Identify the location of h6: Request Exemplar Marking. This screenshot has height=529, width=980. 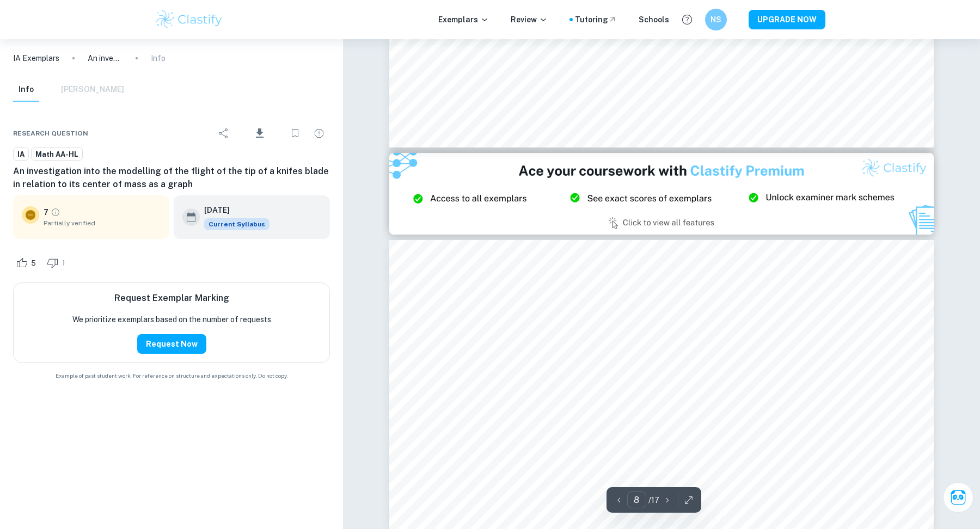
(171, 298).